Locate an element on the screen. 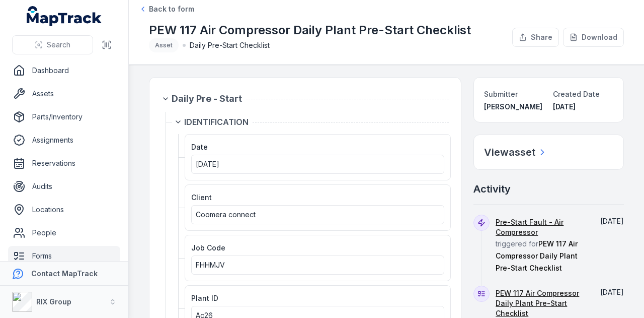 The width and height of the screenshot is (644, 318). span: FHHMJV is located at coordinates (210, 265).